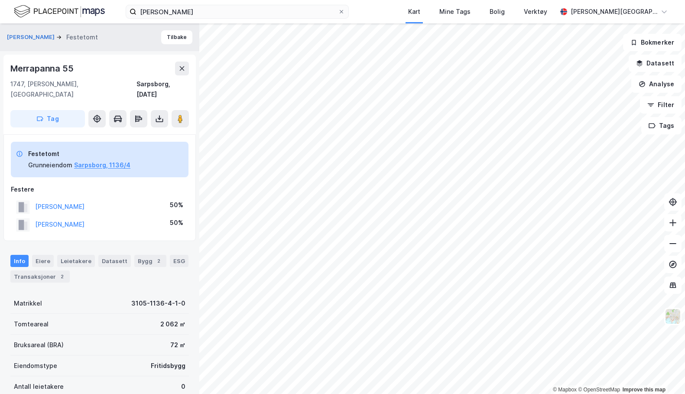 The width and height of the screenshot is (685, 394). I want to click on button: Datasett, so click(655, 63).